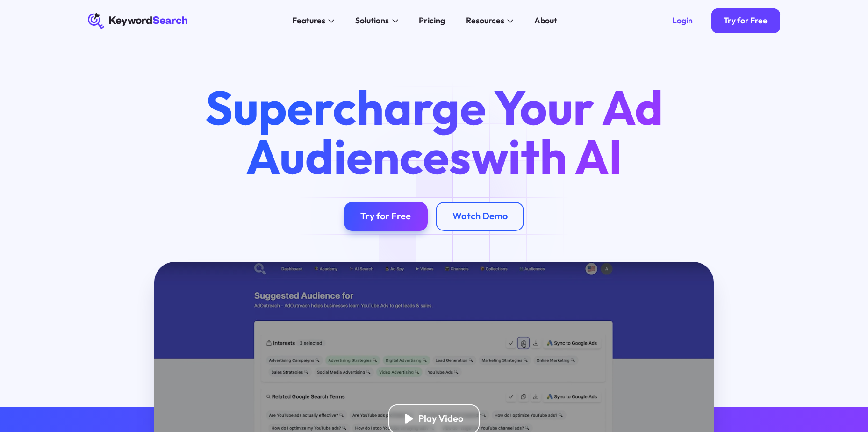 Image resolution: width=868 pixels, height=432 pixels. What do you see at coordinates (309, 20) in the screenshot?
I see `div: Features` at bounding box center [309, 20].